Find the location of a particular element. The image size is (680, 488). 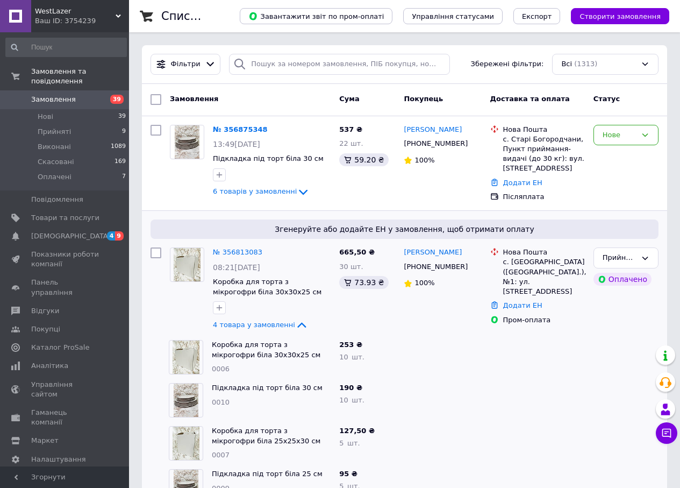

span: Завантажити звіт по пром-оплаті is located at coordinates (316, 16).